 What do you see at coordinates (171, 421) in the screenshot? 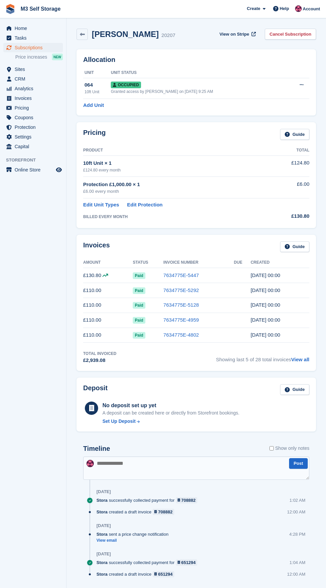
I see `a: Set Up Deposit` at bounding box center [171, 421].